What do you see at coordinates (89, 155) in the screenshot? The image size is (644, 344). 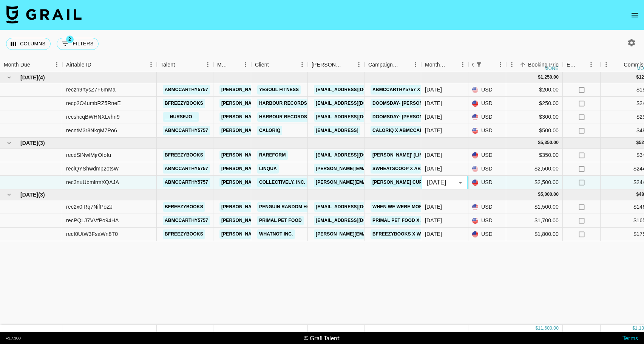 I see `div: recdSlNwlMjrOIoIu` at bounding box center [89, 155].